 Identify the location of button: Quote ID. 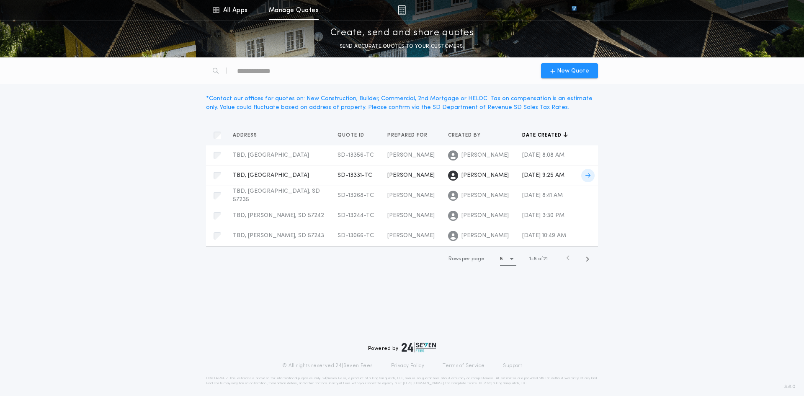
(354, 135).